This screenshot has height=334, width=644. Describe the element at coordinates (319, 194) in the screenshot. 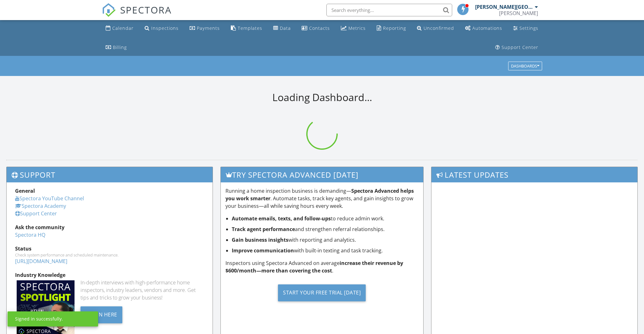

I see `strong: Spectora Advanced helps you work smarter` at that location.